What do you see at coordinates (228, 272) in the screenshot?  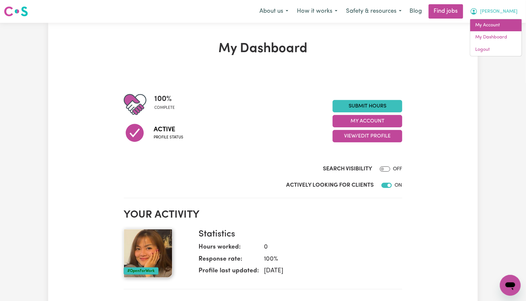 I see `dt: Profile last updated:` at bounding box center [228, 272].